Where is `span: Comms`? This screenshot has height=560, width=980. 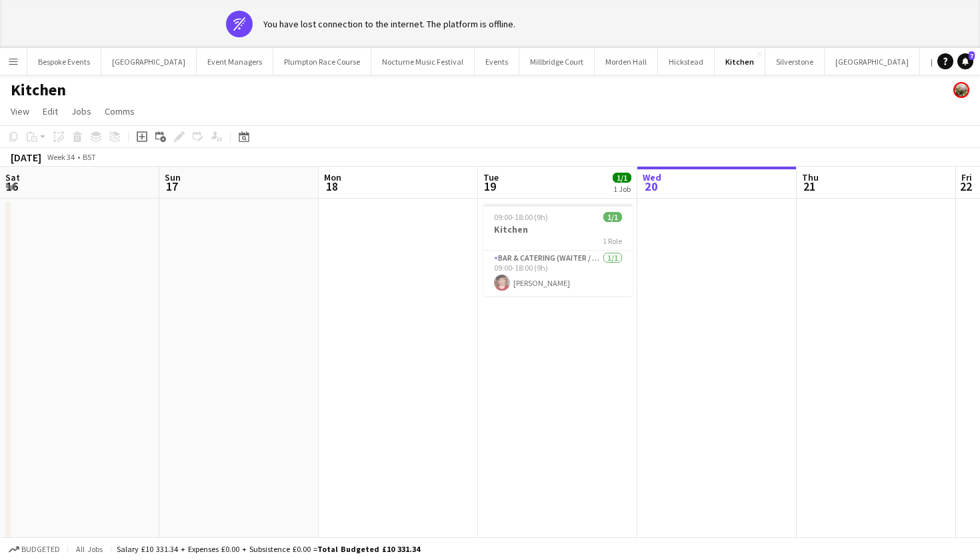 span: Comms is located at coordinates (119, 111).